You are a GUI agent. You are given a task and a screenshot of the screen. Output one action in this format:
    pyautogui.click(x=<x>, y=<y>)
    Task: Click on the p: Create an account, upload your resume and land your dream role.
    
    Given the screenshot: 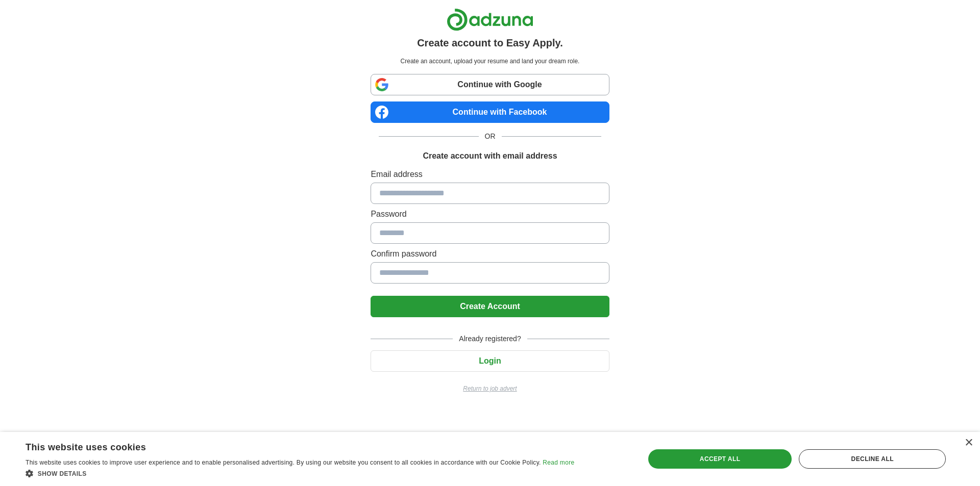 What is the action you would take?
    pyautogui.click(x=490, y=61)
    